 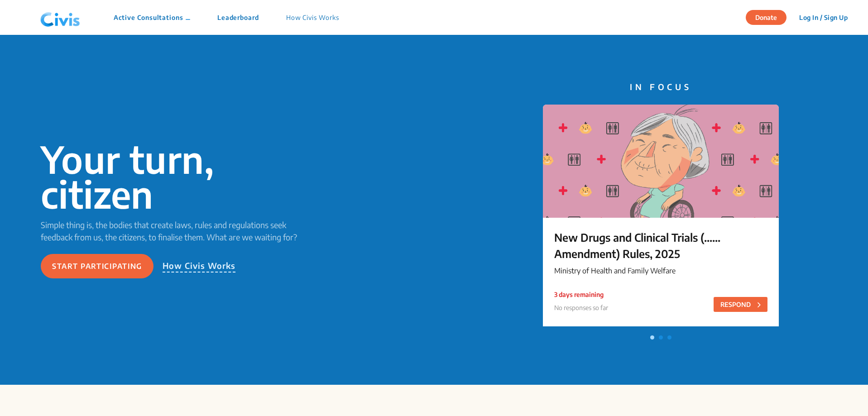 What do you see at coordinates (60, 18) in the screenshot?
I see `img: navlogo.png` at bounding box center [60, 18].